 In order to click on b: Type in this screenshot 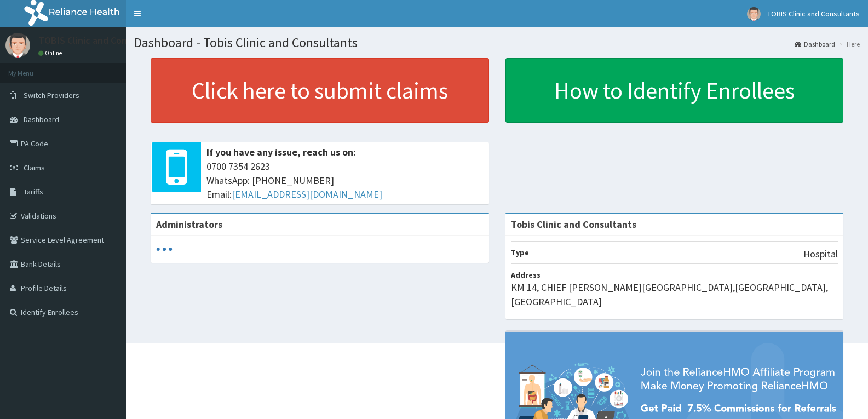, I will do `click(520, 252)`.